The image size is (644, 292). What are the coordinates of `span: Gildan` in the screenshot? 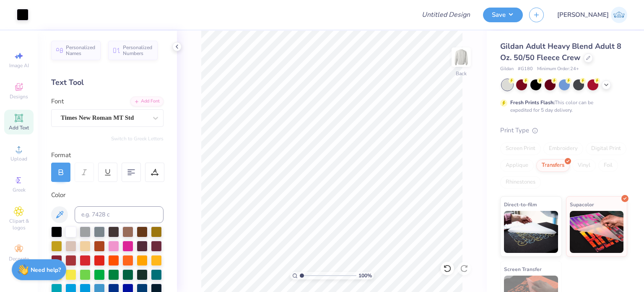 It's located at (507, 69).